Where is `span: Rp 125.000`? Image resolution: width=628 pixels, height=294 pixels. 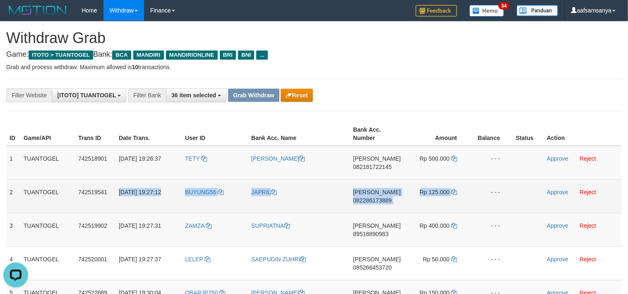
span: Rp 125.000 is located at coordinates (434, 192).